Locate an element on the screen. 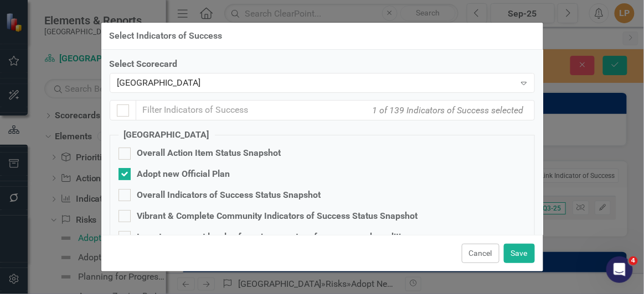 The image size is (644, 294). div: v 4.0.25 is located at coordinates (42, 22).